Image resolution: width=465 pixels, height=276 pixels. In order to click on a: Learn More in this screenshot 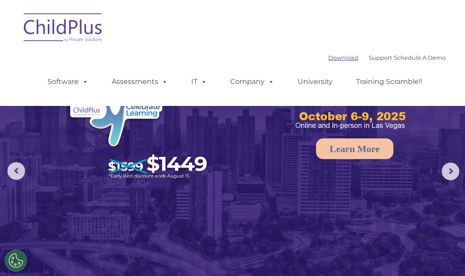, I will do `click(355, 148)`.